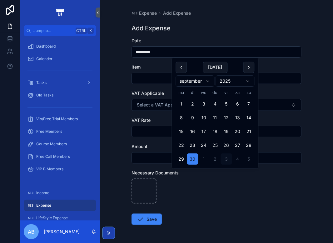 This screenshot has height=243, width=333. I want to click on button: zondag 28 september 2025, so click(249, 145).